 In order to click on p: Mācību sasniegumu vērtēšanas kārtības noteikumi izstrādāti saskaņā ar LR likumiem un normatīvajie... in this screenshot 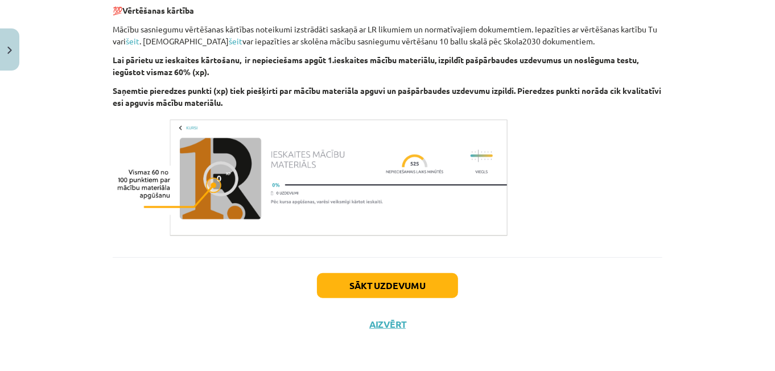, I will do `click(387, 35)`.